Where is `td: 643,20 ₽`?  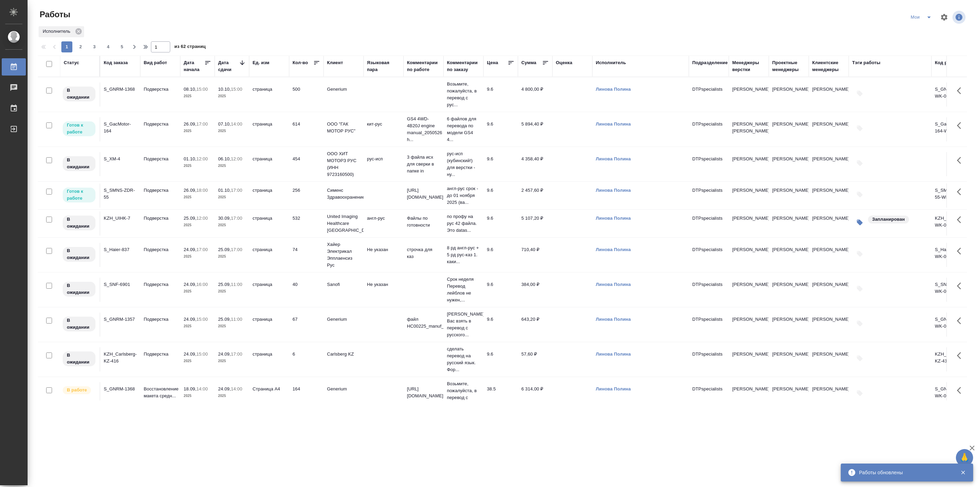
td: 643,20 ₽ is located at coordinates (535, 324).